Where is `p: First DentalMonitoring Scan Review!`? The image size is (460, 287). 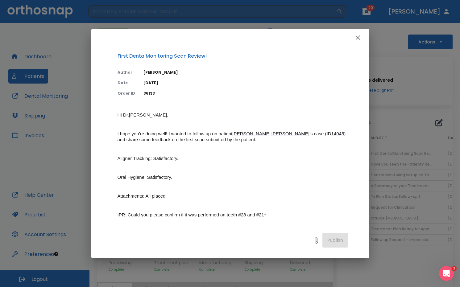 p: First DentalMonitoring Scan Review! is located at coordinates (233, 56).